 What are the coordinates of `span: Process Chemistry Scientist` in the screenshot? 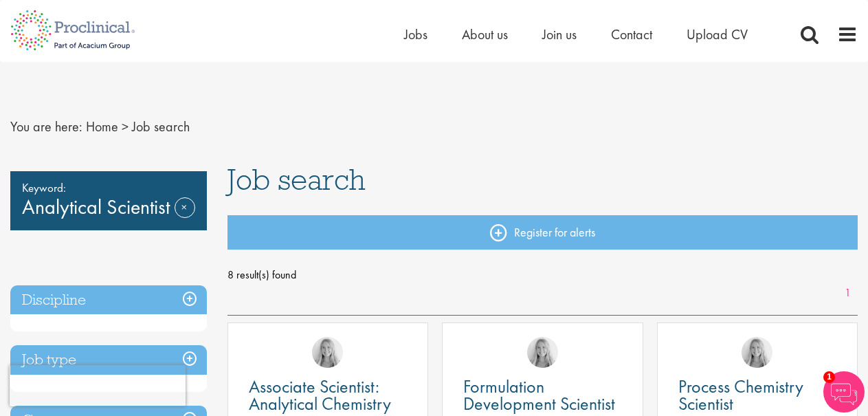 It's located at (741, 395).